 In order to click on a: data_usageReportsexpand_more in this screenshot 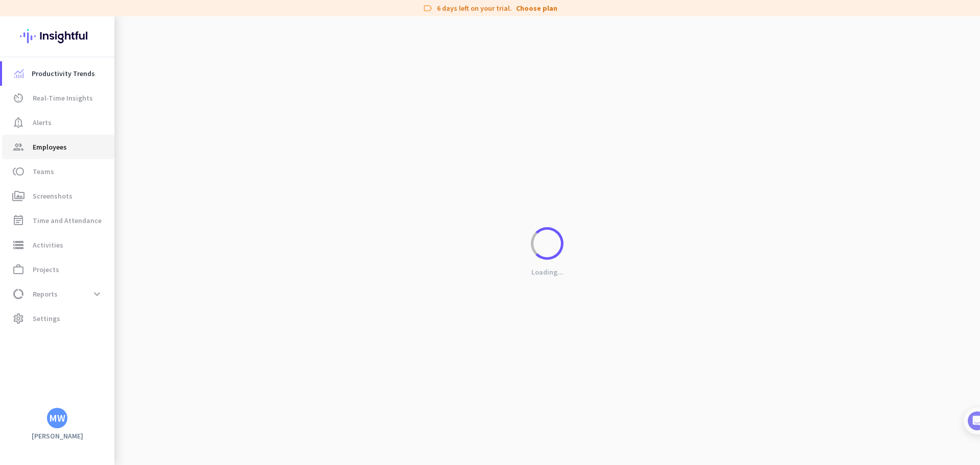, I will do `click(58, 294)`.